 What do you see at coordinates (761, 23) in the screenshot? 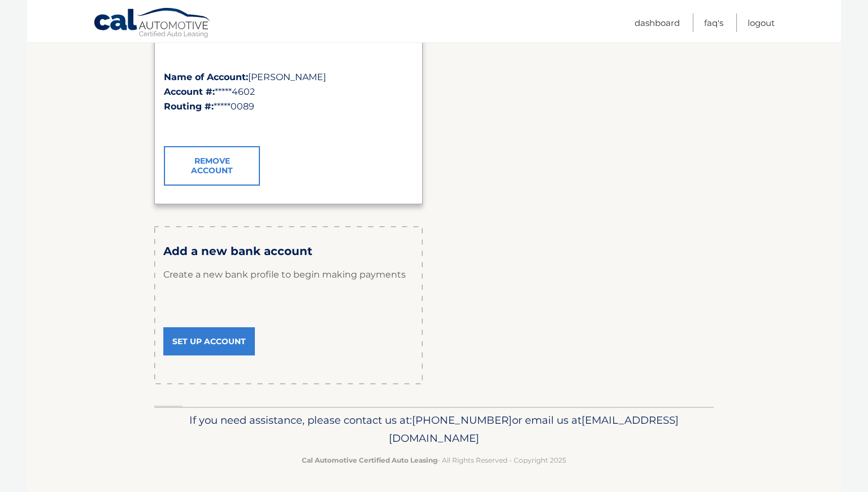
I see `a: Logout` at bounding box center [761, 23].